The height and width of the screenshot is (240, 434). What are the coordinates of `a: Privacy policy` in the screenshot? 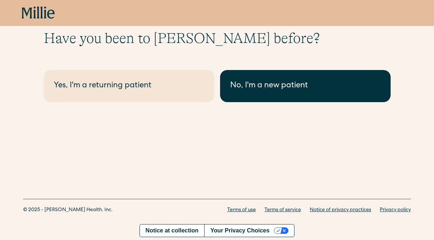 It's located at (395, 210).